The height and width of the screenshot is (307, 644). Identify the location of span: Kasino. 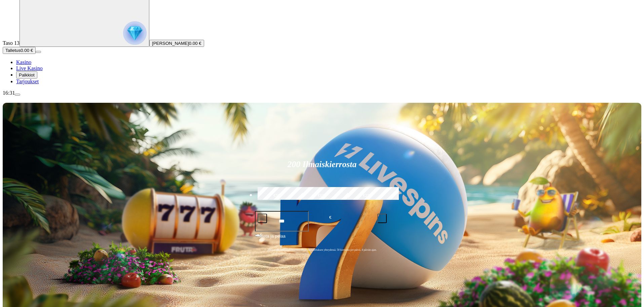
(24, 62).